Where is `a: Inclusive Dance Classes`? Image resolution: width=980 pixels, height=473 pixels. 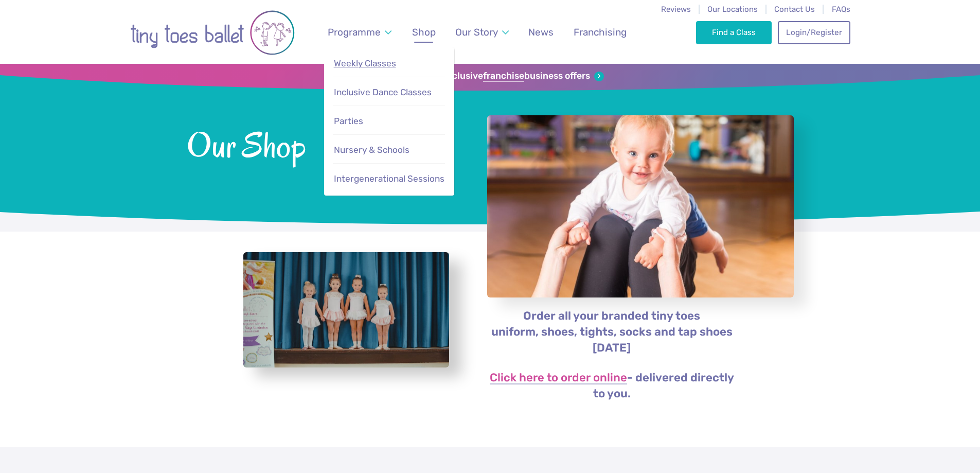
a: Inclusive Dance Classes is located at coordinates (389, 92).